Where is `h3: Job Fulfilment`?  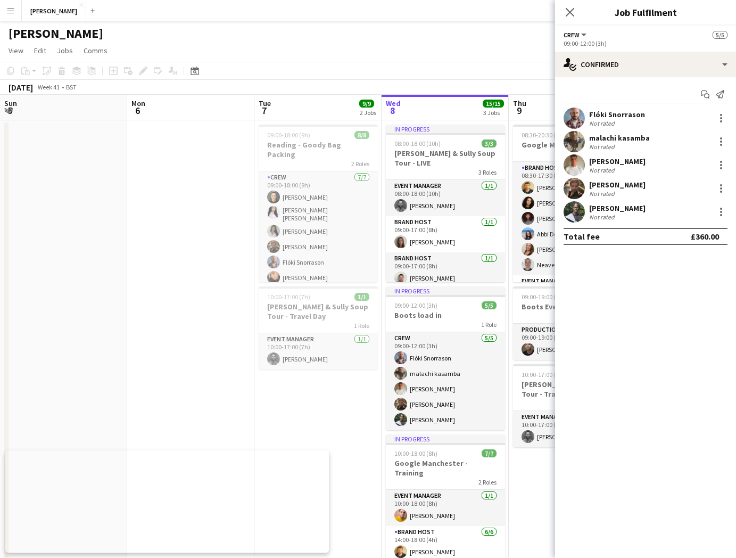 h3: Job Fulfilment is located at coordinates (646, 12).